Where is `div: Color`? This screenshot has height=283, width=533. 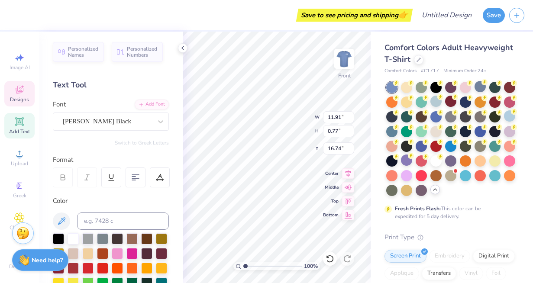 div: Color is located at coordinates (111, 201).